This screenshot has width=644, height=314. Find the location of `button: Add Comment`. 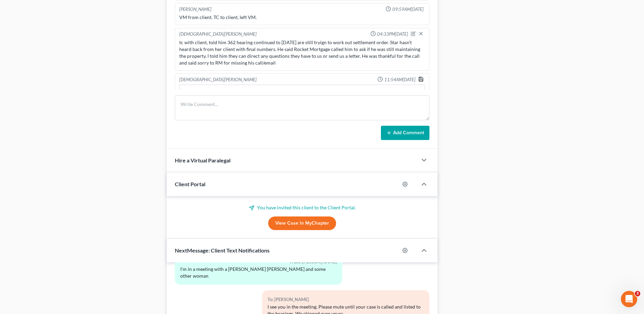

button: Add Comment is located at coordinates (405, 133).